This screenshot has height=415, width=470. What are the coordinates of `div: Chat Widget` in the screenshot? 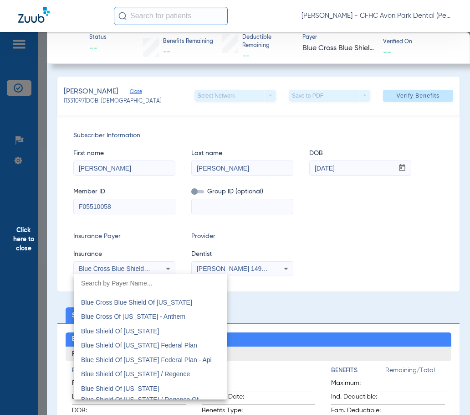 It's located at (447, 393).